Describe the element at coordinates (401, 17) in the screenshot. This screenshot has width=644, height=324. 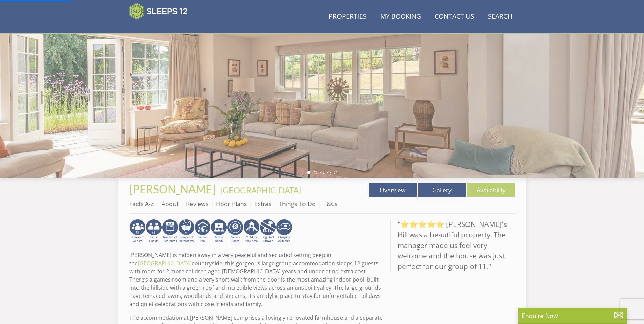
I see `a: My Booking` at that location.